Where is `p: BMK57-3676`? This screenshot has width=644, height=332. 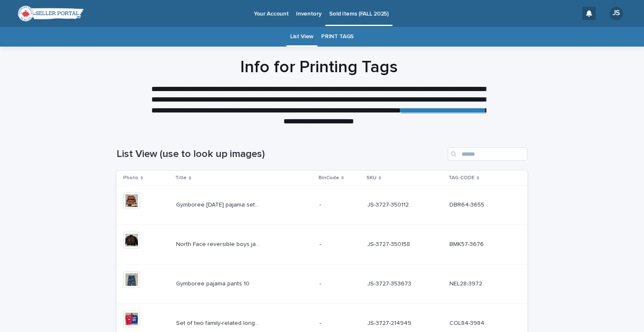
p: BMK57-3676 is located at coordinates (468, 243).